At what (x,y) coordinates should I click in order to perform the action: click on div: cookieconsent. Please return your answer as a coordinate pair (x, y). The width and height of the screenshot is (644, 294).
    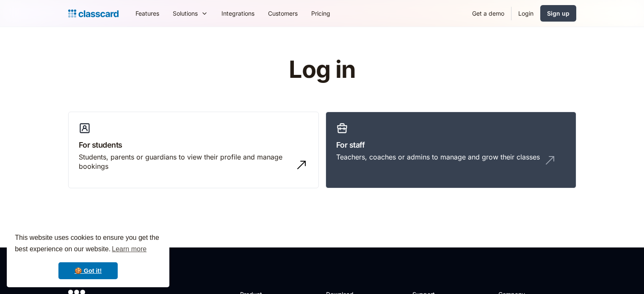
    Looking at the image, I should click on (88, 256).